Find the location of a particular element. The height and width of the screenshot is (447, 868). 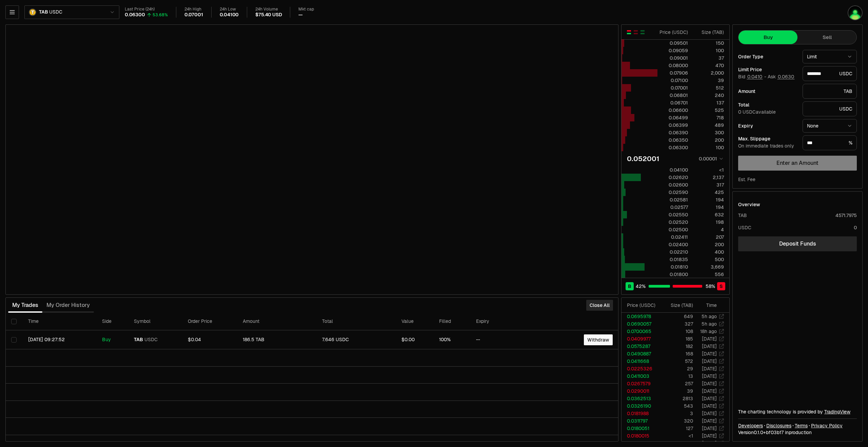

div: 7.646 USDC is located at coordinates (356, 340).